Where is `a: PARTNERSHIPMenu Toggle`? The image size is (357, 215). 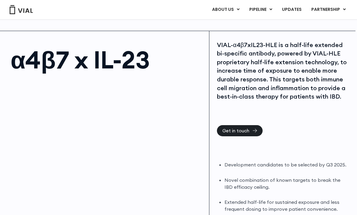
a: PARTNERSHIPMenu Toggle is located at coordinates (328, 10).